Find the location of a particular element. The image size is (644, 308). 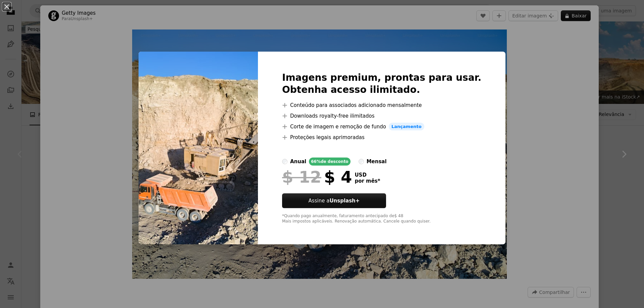

div: $ 4 is located at coordinates (317, 177).